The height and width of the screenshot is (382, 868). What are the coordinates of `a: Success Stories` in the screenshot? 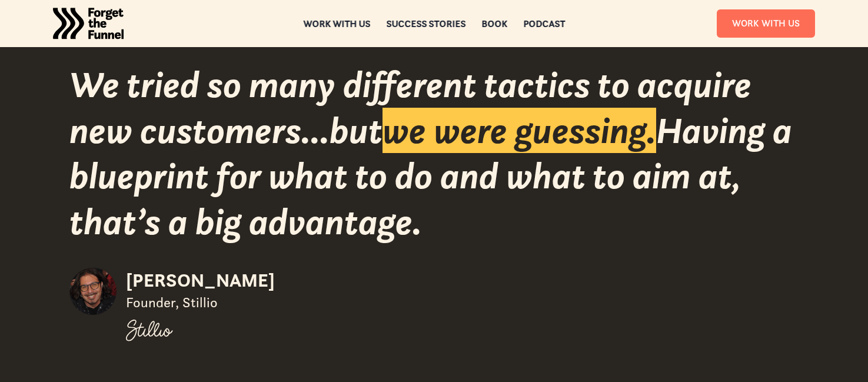 It's located at (425, 24).